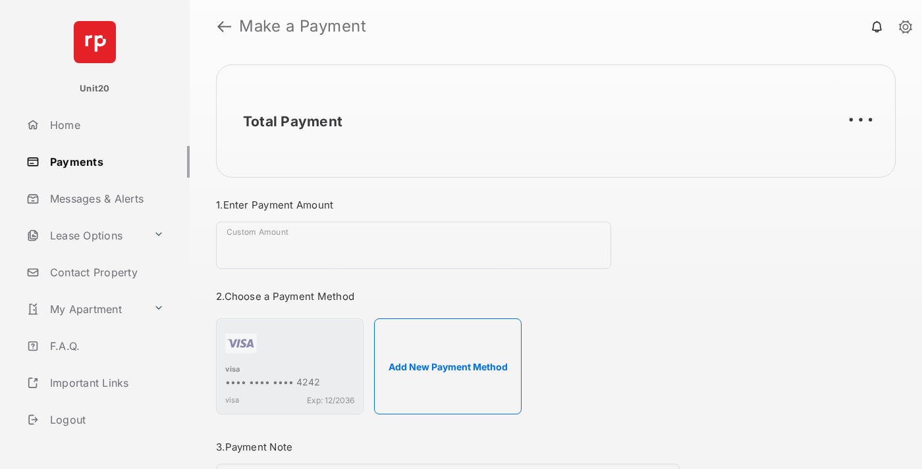 This screenshot has width=922, height=469. What do you see at coordinates (84, 309) in the screenshot?
I see `a: My Apartment` at bounding box center [84, 309].